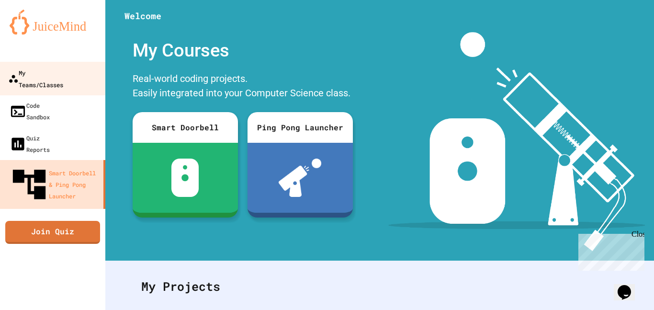 The width and height of the screenshot is (654, 310). What do you see at coordinates (380, 286) in the screenshot?
I see `div: My Projects` at bounding box center [380, 286].